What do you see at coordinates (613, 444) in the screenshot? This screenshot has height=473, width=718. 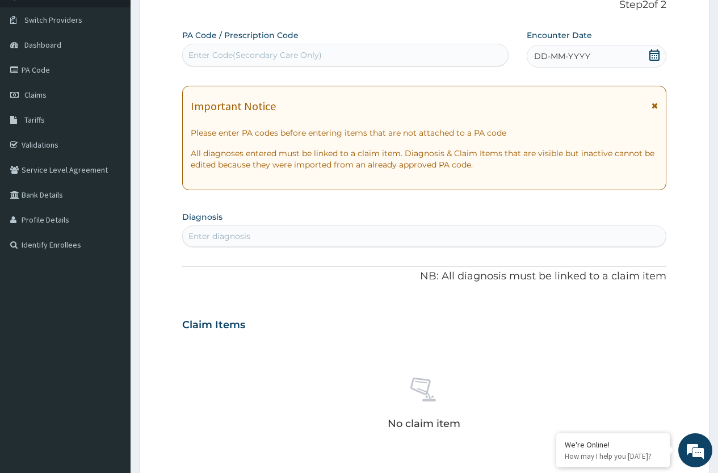 I see `div: We're Online!` at bounding box center [613, 444].